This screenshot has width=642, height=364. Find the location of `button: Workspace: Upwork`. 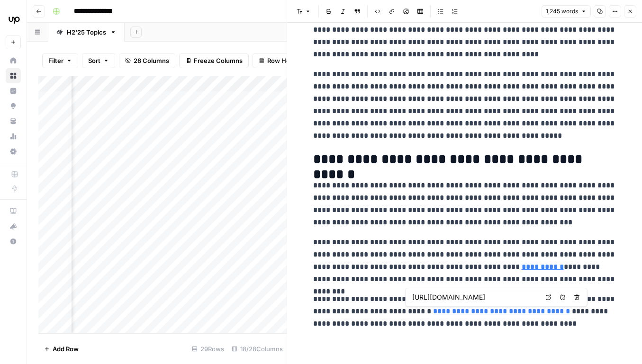

button: Workspace: Upwork is located at coordinates (13, 19).